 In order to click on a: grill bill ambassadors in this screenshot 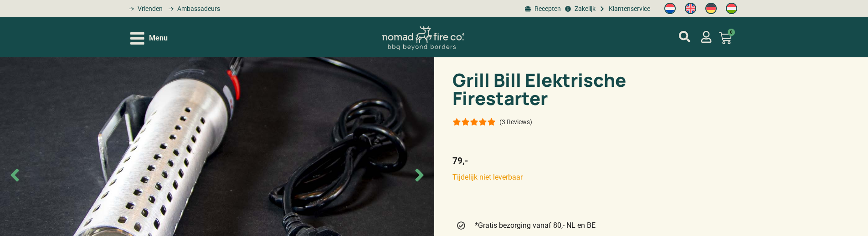, I will do `click(193, 9)`.